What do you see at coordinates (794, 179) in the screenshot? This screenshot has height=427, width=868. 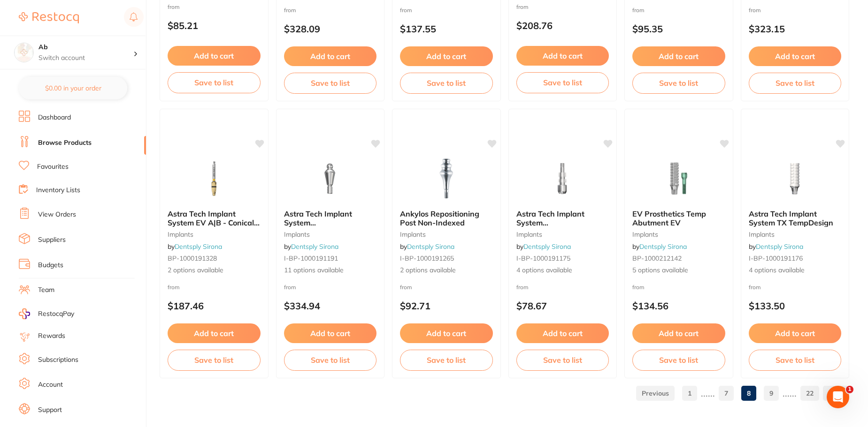 I see `img: Astra Tech Implant System TX TempDesign` at bounding box center [794, 179].